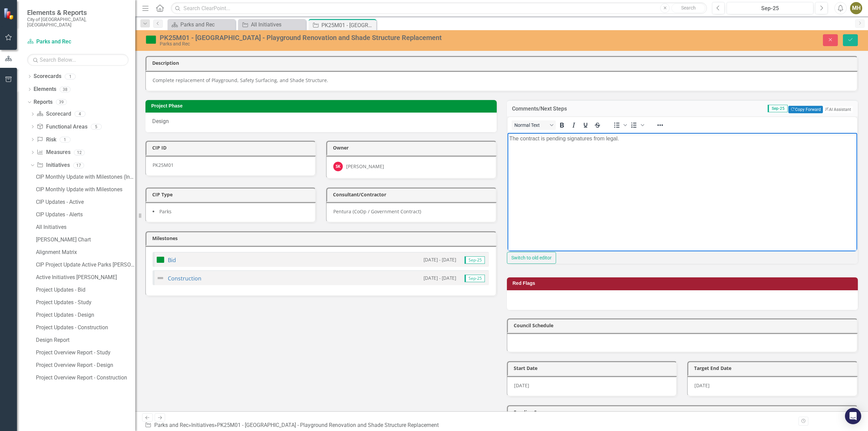 This screenshot has height=431, width=868. What do you see at coordinates (85, 252) in the screenshot?
I see `a: Alignment Matrix` at bounding box center [85, 252].